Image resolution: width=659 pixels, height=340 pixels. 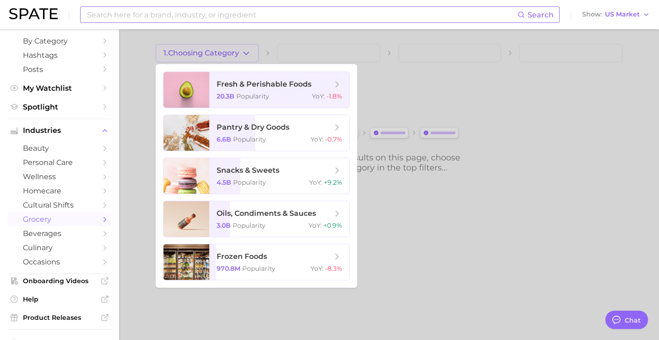 What do you see at coordinates (333, 139) in the screenshot?
I see `span: -0.7%` at bounding box center [333, 139].